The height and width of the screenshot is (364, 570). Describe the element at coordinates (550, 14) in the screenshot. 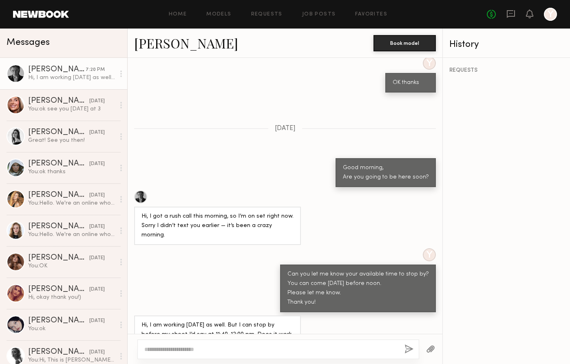

I see `a: Y` at that location.